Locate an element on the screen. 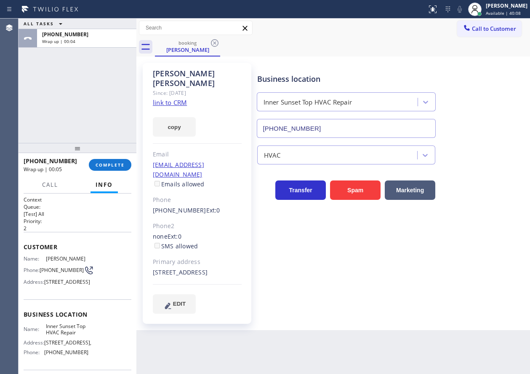 The height and width of the screenshot is (374, 530). div: Inner Sunset Top HVAC Repair is located at coordinates (308, 102).